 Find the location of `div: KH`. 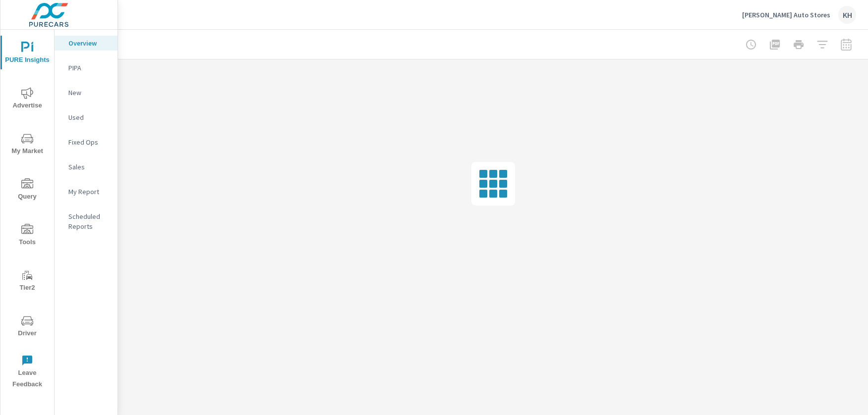

div: KH is located at coordinates (847, 15).